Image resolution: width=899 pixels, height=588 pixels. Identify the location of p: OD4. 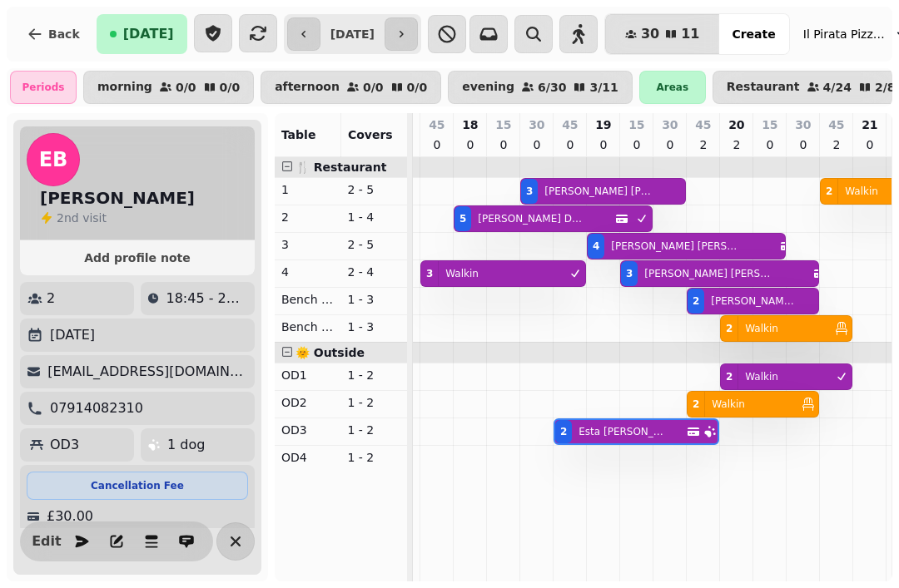
(308, 457).